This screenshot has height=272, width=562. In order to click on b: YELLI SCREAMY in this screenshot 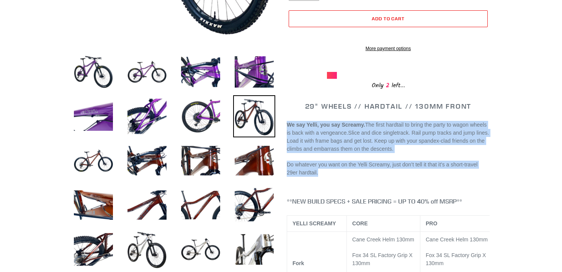, I will do `click(315, 224)`.